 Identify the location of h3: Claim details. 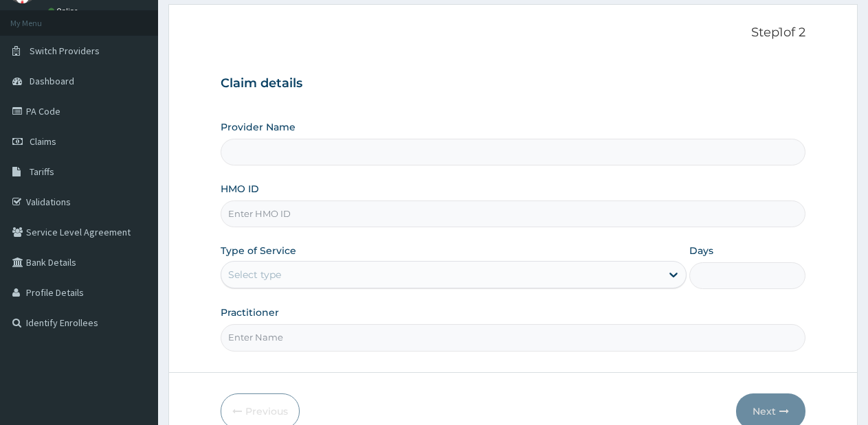
(513, 83).